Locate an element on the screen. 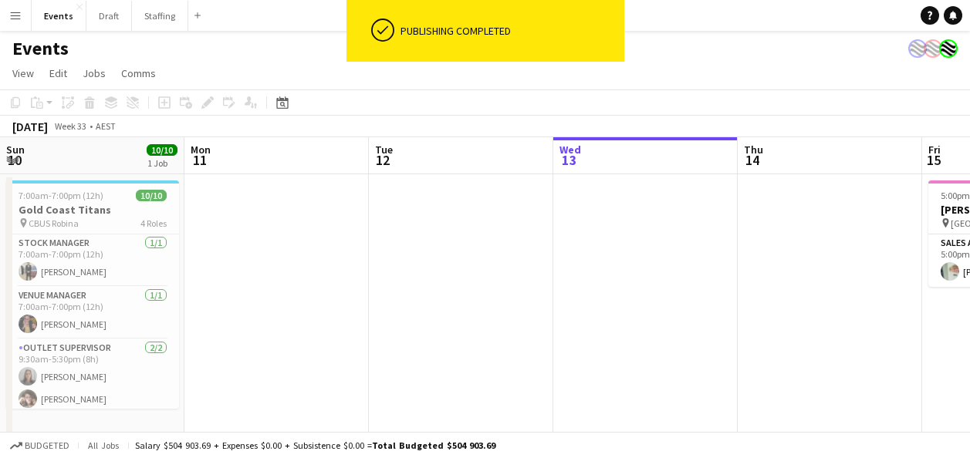  span: Fri is located at coordinates (934, 150).